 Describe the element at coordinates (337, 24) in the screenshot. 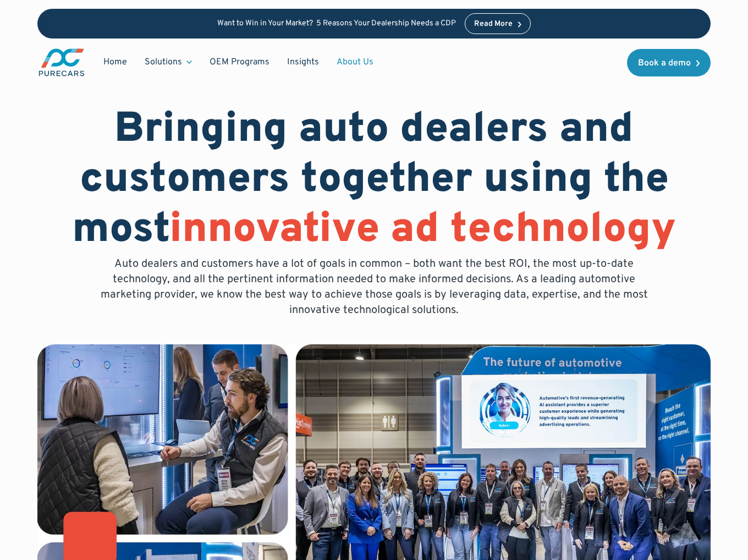

I see `p: Want to Win in Your Market? 5 Reasons Your Dealership Needs a CDP` at that location.